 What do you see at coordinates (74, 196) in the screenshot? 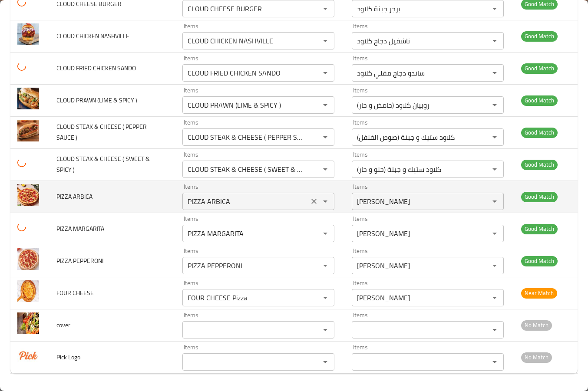
I see `span: PIZZA ARBICA` at bounding box center [74, 196].